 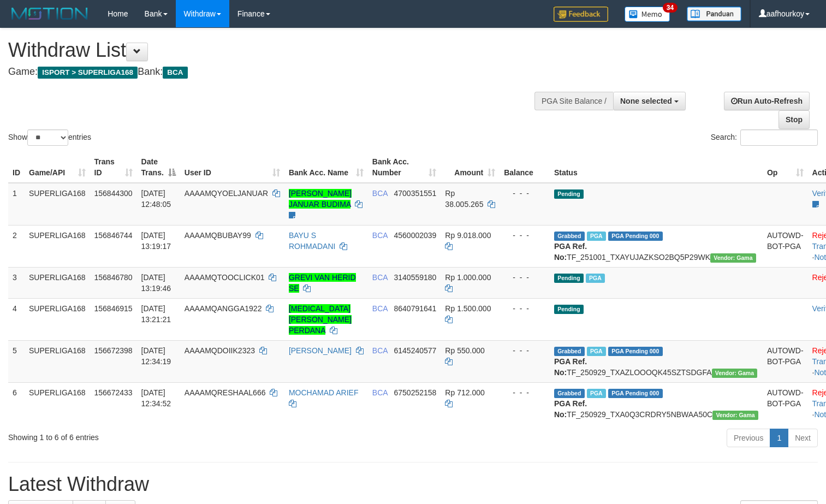 I want to click on span: Rp 1.500.000, so click(x=468, y=308).